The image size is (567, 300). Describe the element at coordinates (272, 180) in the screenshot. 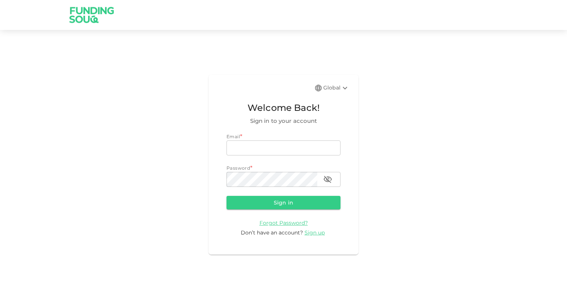

I see `input: password` at that location.